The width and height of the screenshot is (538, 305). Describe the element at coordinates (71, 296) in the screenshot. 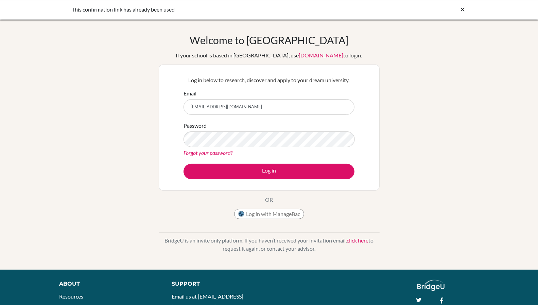

I see `a: Resources` at that location.